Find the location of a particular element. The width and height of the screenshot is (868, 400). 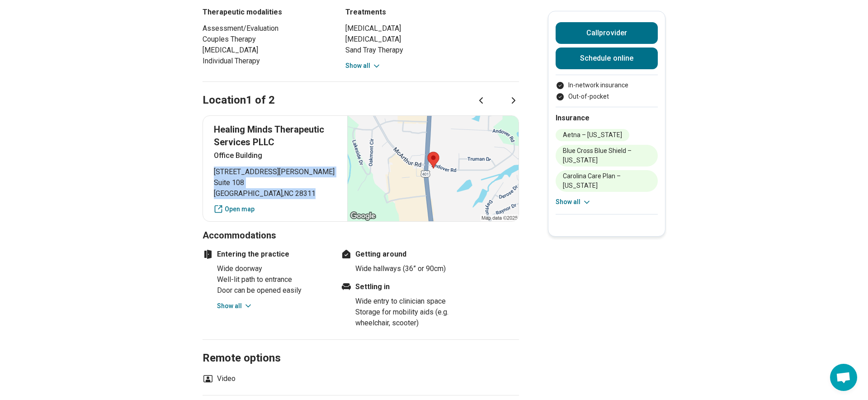

h4: Settling in is located at coordinates (404, 286).